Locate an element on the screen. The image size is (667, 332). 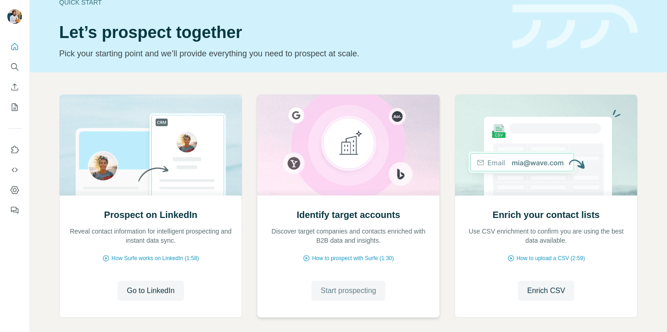
img: Identify target accounts is located at coordinates (348, 145).